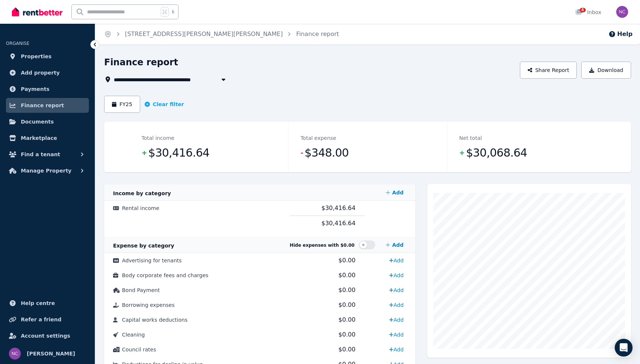  I want to click on dt: Net total, so click(471, 138).